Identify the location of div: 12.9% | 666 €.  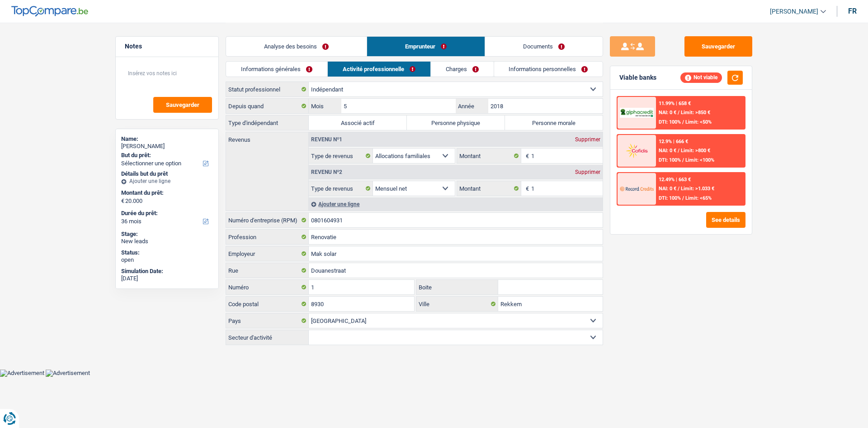
(673, 141).